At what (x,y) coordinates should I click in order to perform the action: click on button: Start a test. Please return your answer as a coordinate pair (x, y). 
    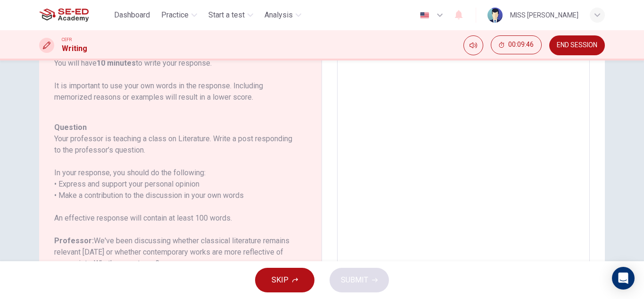
    Looking at the image, I should click on (230, 15).